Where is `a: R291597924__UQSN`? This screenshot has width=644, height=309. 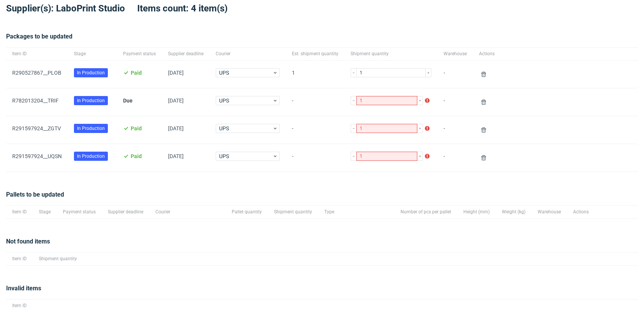 a: R291597924__UQSN is located at coordinates (37, 156).